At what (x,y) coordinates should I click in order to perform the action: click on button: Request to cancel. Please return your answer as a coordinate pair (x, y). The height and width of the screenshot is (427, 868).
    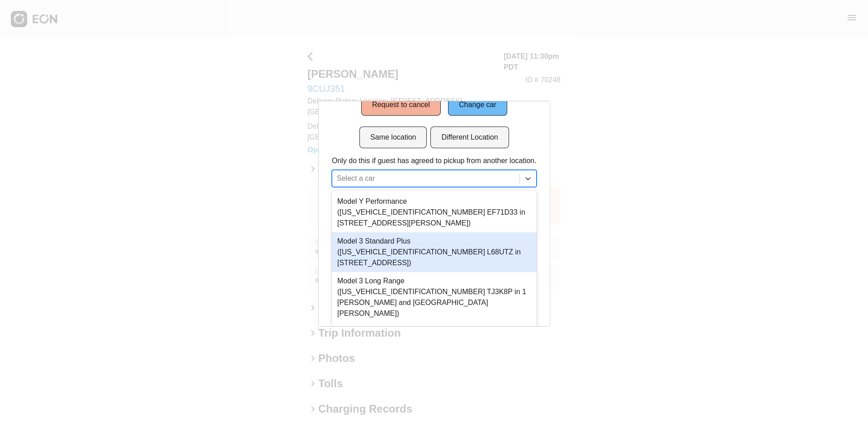
    Looking at the image, I should click on (401, 105).